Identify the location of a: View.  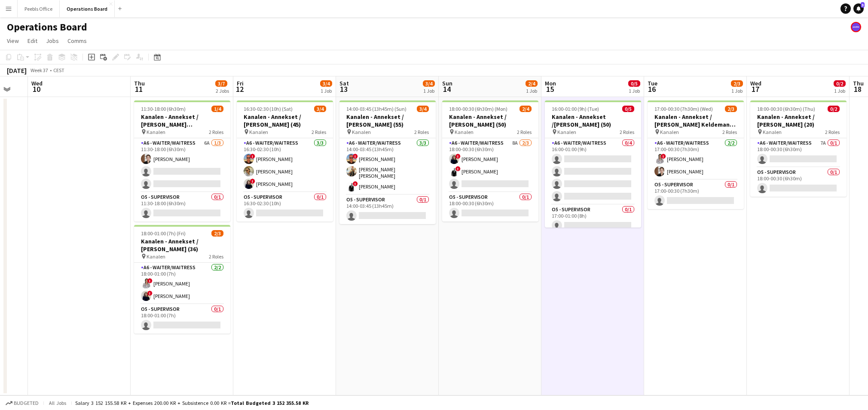
(13, 41).